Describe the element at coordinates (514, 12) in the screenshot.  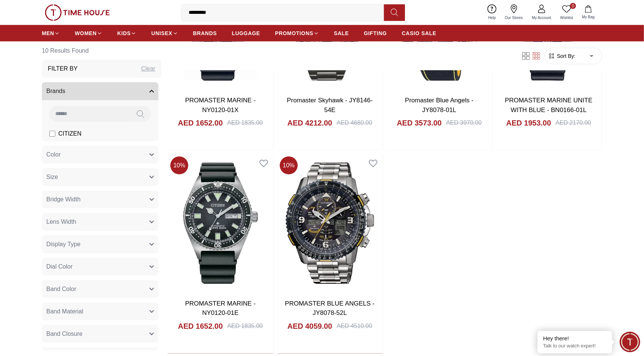
I see `a: Our Stores` at that location.